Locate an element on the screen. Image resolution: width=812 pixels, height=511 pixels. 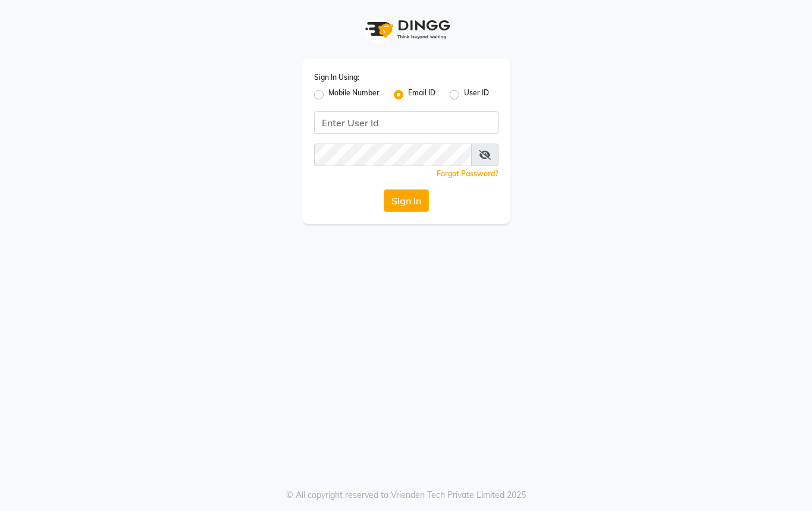
a: Forgot Password? is located at coordinates (468, 173).